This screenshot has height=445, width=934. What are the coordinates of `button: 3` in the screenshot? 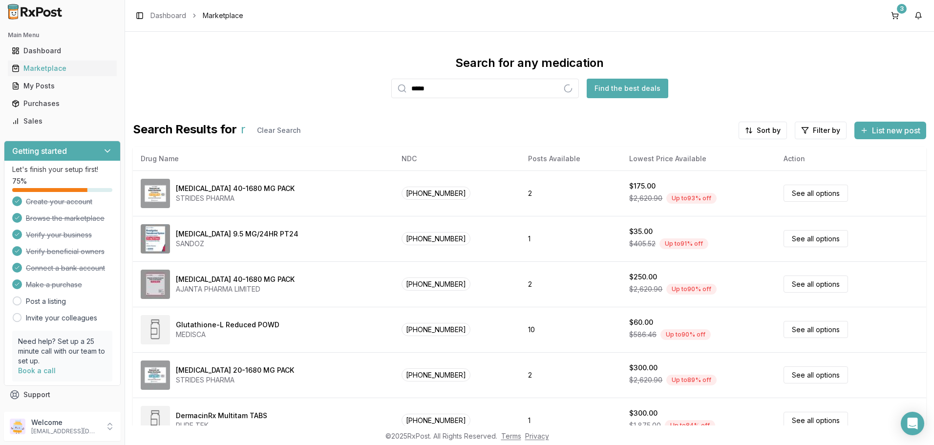 It's located at (895, 16).